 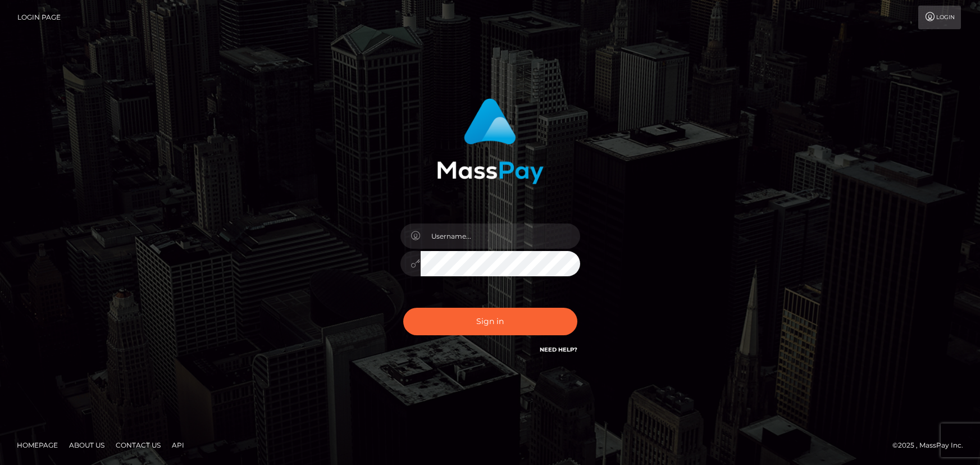 I want to click on a: About Us, so click(x=87, y=445).